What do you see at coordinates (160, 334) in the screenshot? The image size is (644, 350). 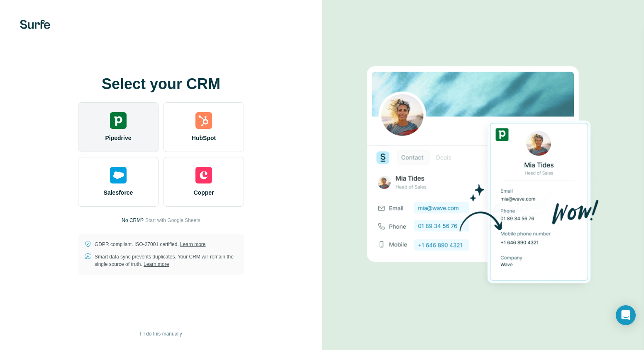 I see `button: I’ll do this manually` at bounding box center [160, 334].